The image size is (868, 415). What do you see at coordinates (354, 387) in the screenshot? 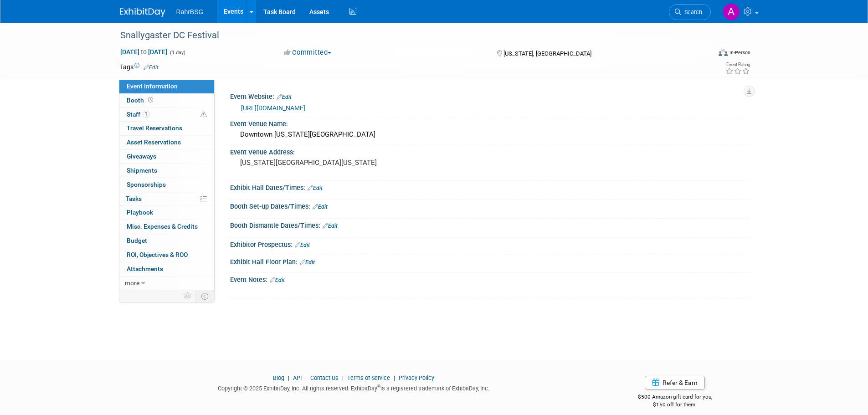
I see `div: Copyright © 2025 ExhibitDay, Inc. All rights reserved. ExhibitDay is a registered trademark of Ex...` at bounding box center [354, 387].